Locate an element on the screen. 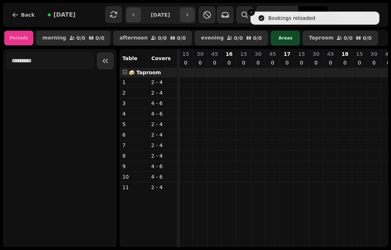 Image resolution: width=391 pixels, height=250 pixels. p: evening is located at coordinates (212, 38).